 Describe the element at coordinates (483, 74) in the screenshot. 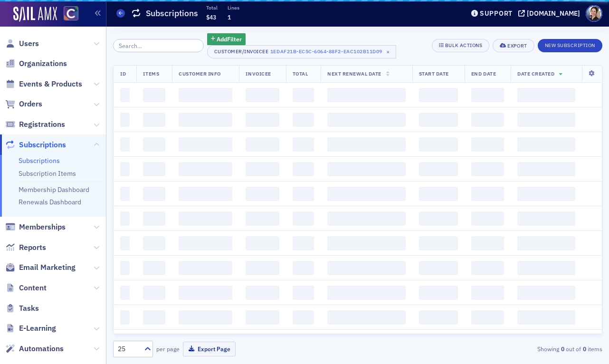

I see `span: End Date` at that location.